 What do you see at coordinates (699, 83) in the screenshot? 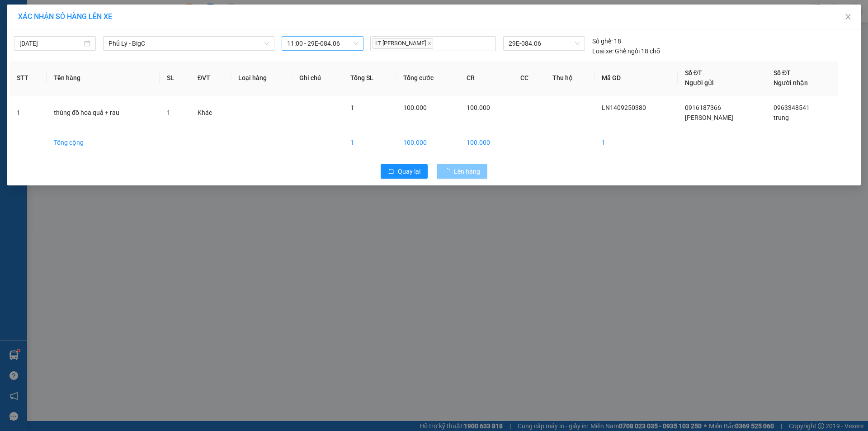
I see `span: Người gửi` at bounding box center [699, 83].